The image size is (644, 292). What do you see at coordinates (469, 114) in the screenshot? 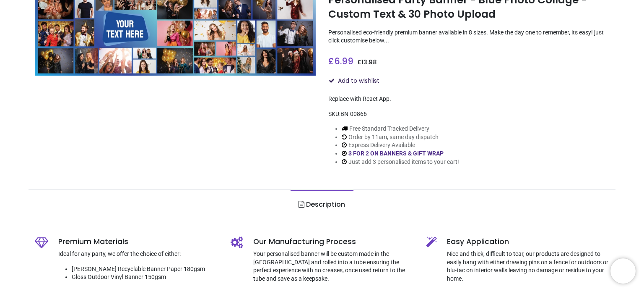
I see `div: SKU:` at bounding box center [469, 114].